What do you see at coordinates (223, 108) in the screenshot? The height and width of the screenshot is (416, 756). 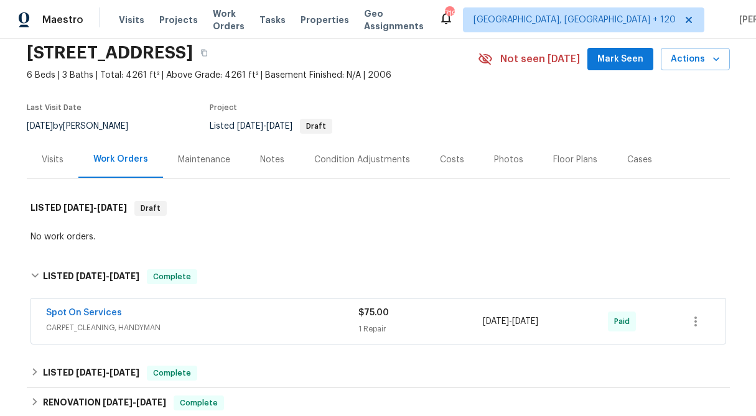 I see `span: Project` at bounding box center [223, 108].